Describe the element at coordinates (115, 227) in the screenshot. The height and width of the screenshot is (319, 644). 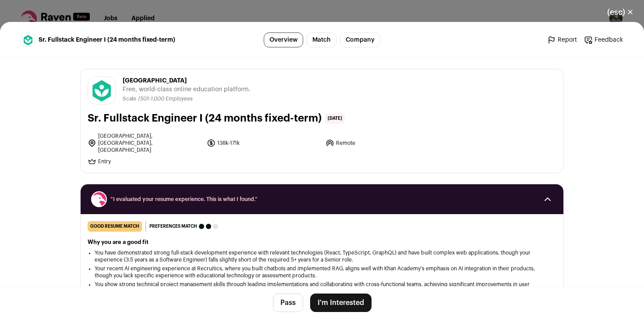
I see `div: good resume match` at that location.